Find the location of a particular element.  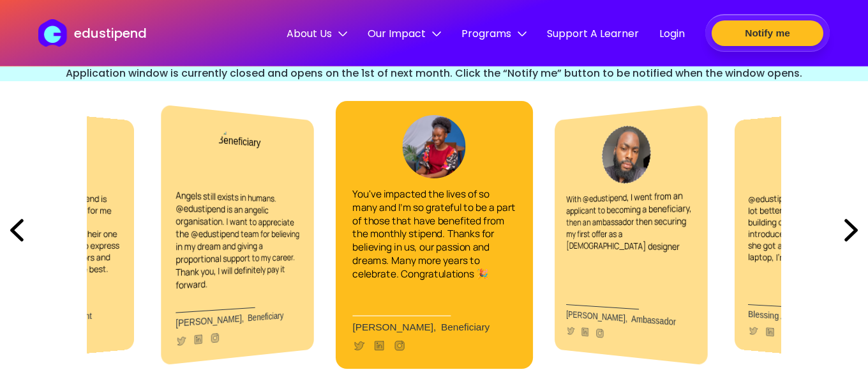

span: About Us is located at coordinates (317, 33).